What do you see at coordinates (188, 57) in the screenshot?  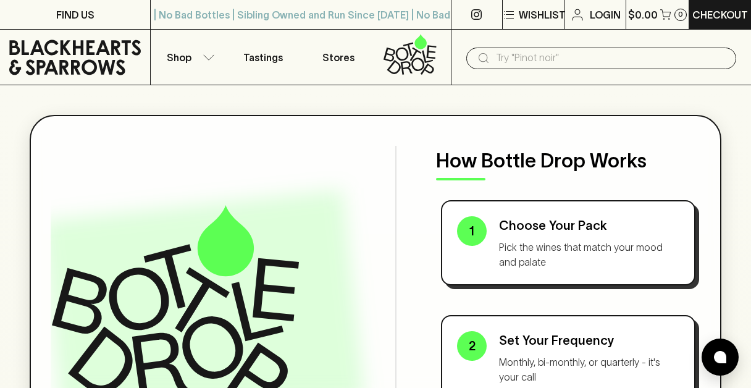 I see `button: Shop` at bounding box center [188, 57].